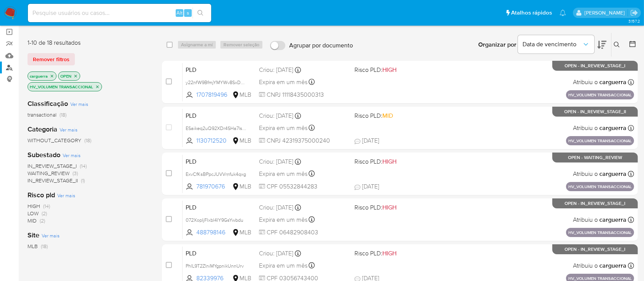 This screenshot has width=644, height=281. Describe the element at coordinates (563, 13) in the screenshot. I see `a: Notificações` at that location.